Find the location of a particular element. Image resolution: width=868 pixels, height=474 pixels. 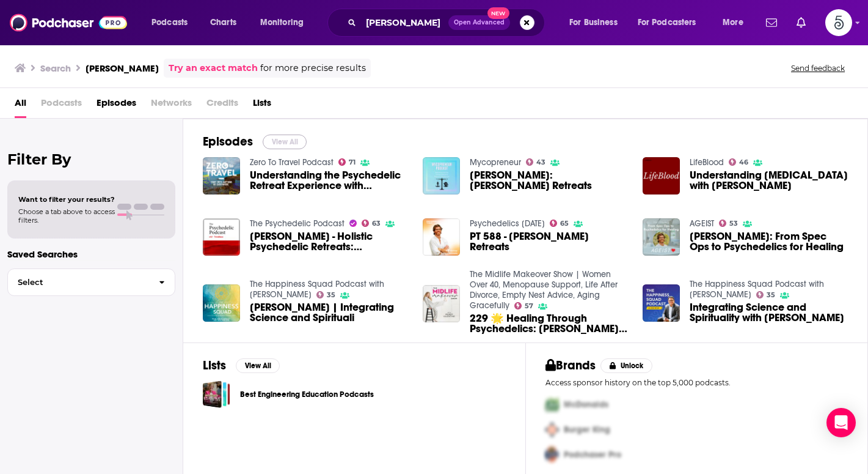

img: First Pro Logo is located at coordinates (552, 405).